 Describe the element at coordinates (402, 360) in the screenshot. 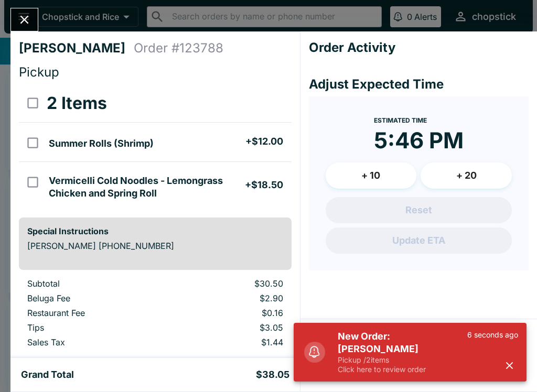

I see `p: Pickup / 2 items` at that location.